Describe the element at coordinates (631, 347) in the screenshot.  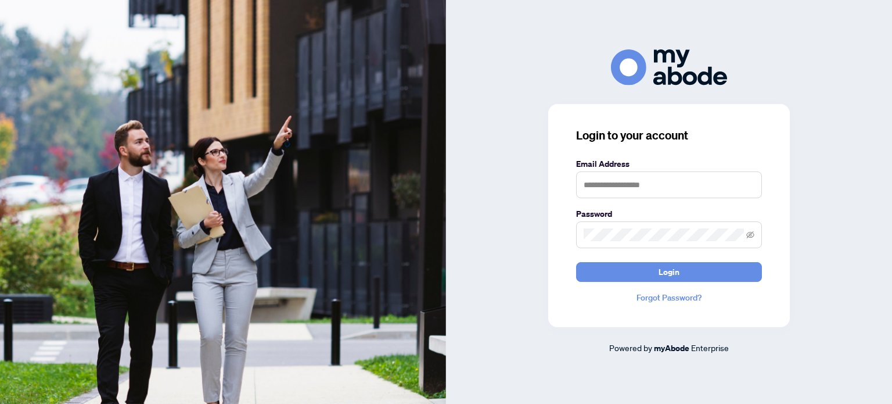
I see `span: Powered by` at that location.